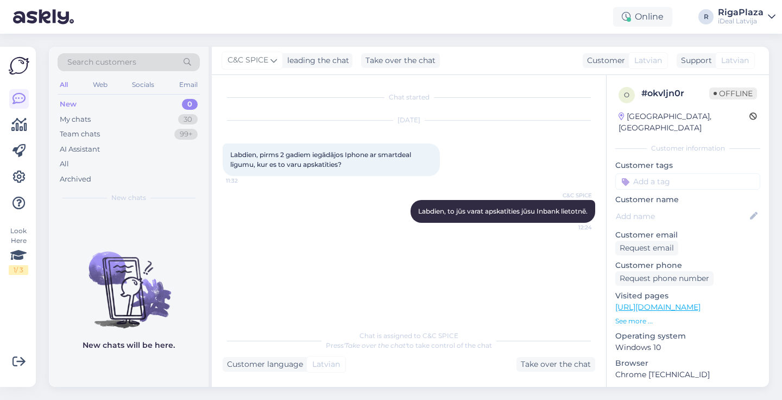 The width and height of the screenshot is (782, 400). What do you see at coordinates (741, 12) in the screenshot?
I see `div: RigaPlaza` at bounding box center [741, 12].